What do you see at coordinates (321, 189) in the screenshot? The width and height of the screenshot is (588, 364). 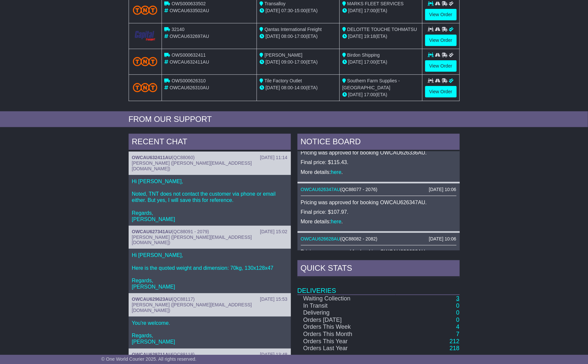 I see `a: OWCAU626347AU` at bounding box center [321, 189].